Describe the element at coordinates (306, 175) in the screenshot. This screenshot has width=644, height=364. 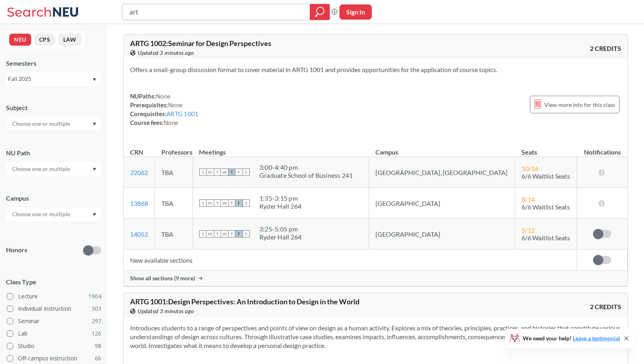
I see `div: Graduate School of Business 241` at that location.